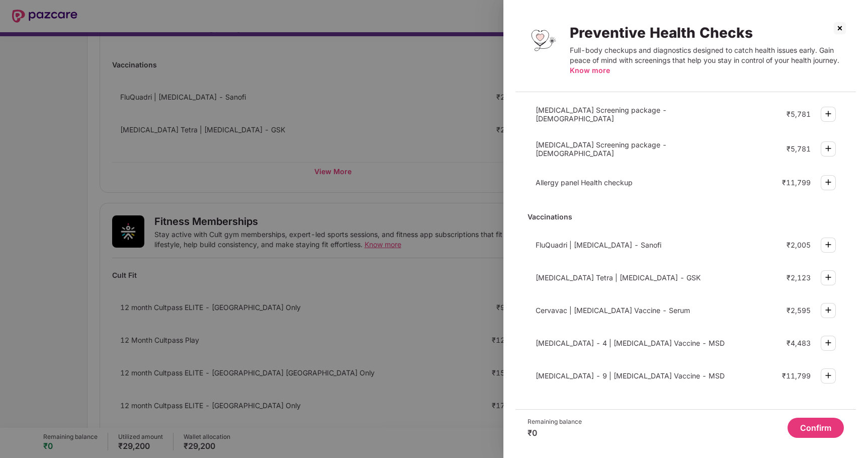 This screenshot has height=458, width=868. What do you see at coordinates (707, 61) in the screenshot?
I see `div: Full-body checkups and diagnostics designed to catch health issues early. Gain peace of mind with...` at bounding box center [707, 61].